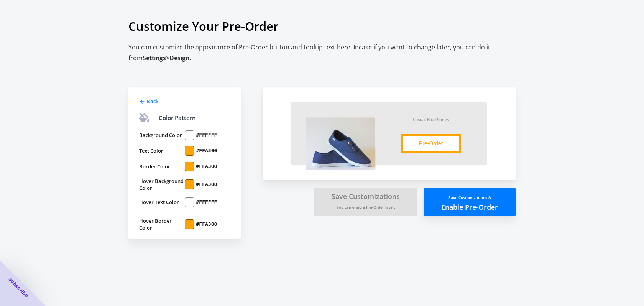  I want to click on label: Hover Text Color, so click(162, 202).